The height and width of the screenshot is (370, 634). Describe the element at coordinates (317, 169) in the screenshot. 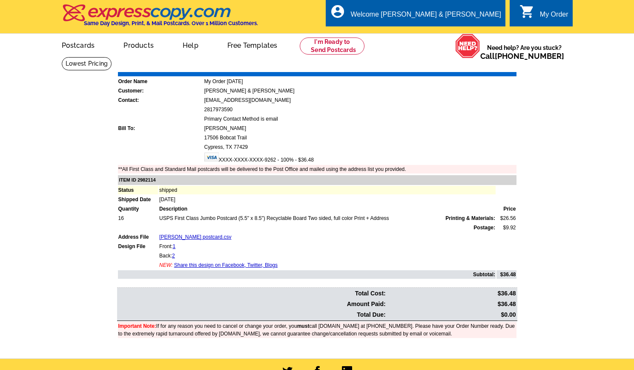

I see `td: **All First Class and Standard Mail postcards will be delivered to the Post Office and mailed usi...` at that location.